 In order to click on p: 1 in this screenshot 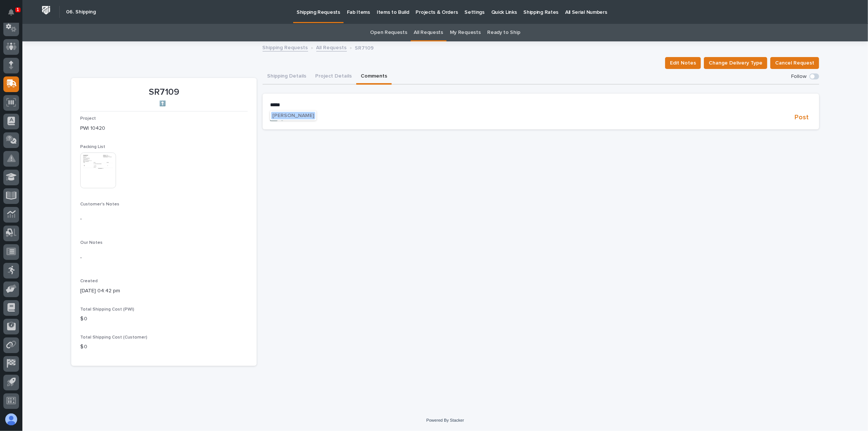, I will do `click(18, 10)`.